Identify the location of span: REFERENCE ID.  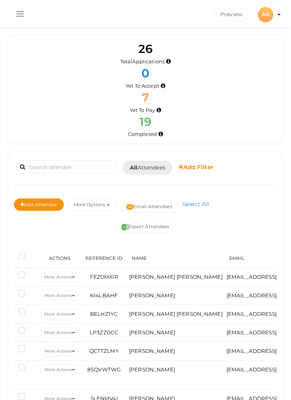
(104, 258).